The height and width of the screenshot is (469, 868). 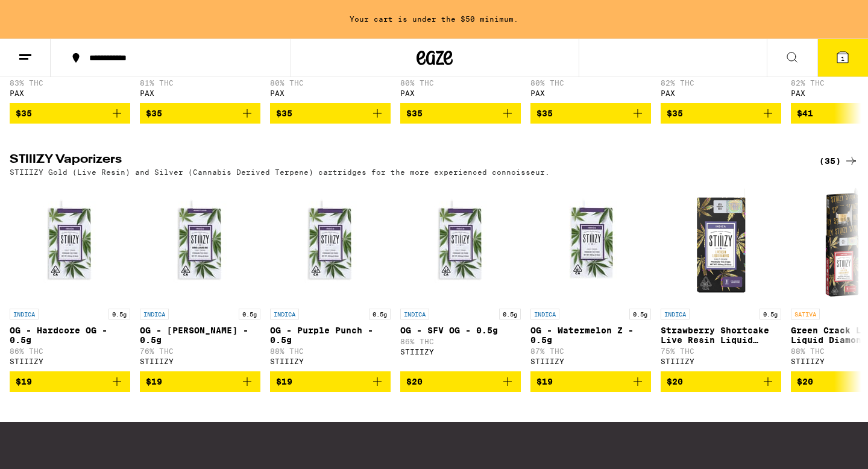 What do you see at coordinates (70, 242) in the screenshot?
I see `img: STIIIZY - OG - Hardcore OG - 0.5g` at bounding box center [70, 242].